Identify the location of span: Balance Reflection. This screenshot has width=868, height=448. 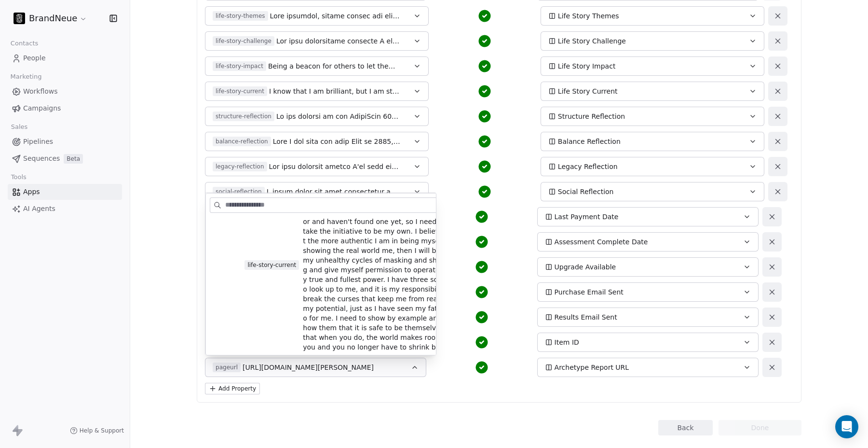
(589, 142).